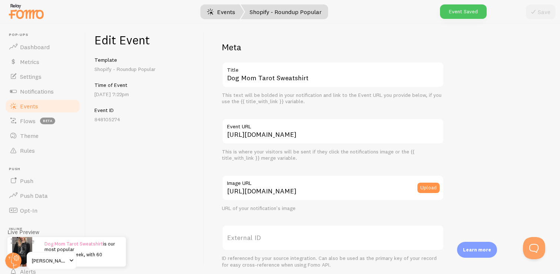 This screenshot has width=560, height=274. Describe the element at coordinates (477, 250) in the screenshot. I see `div: Learn more` at that location.